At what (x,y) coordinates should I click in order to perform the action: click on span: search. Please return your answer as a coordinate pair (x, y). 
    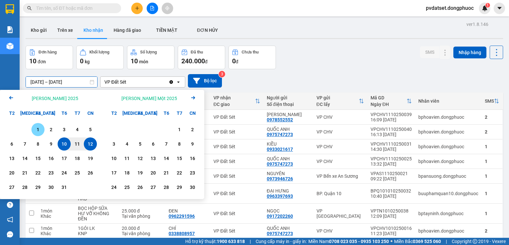
    Looking at the image, I should click on (29, 8).